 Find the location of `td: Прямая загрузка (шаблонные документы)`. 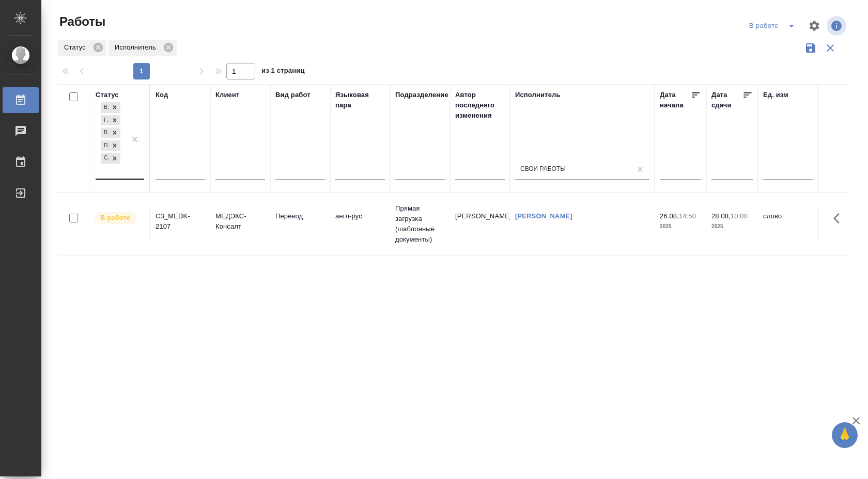

td: Прямая загрузка (шаблонные документы) is located at coordinates (420, 224).